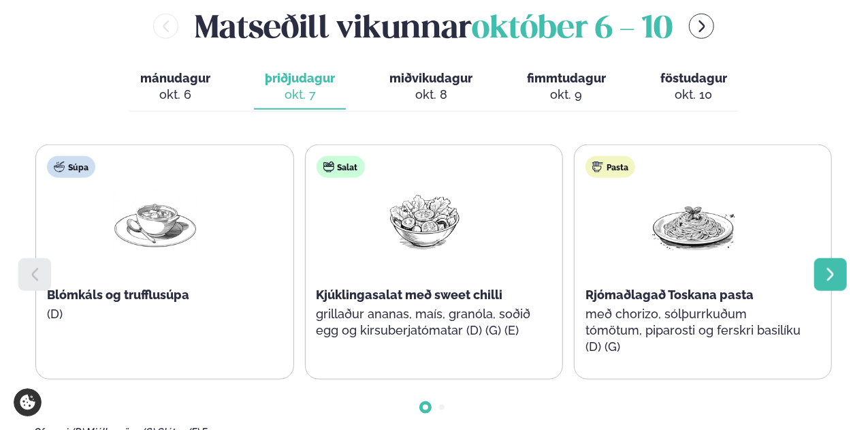 Image resolution: width=868 pixels, height=430 pixels. I want to click on button: menu-btn-right, so click(702, 26).